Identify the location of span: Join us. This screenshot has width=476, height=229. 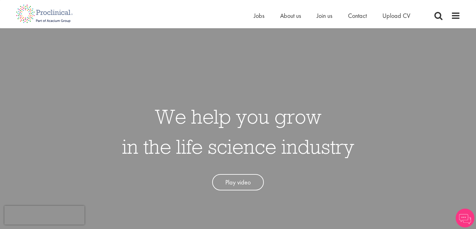
(325, 16).